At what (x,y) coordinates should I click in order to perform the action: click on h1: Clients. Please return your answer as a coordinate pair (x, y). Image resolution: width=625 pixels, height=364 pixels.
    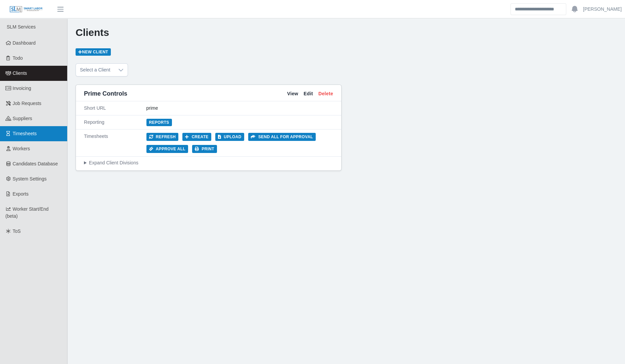
    Looking at the image, I should click on (346, 33).